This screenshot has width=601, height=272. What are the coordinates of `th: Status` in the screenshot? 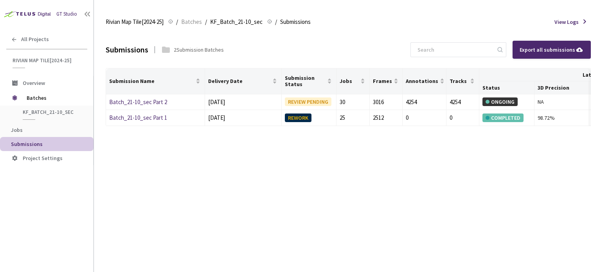 It's located at (507, 88).